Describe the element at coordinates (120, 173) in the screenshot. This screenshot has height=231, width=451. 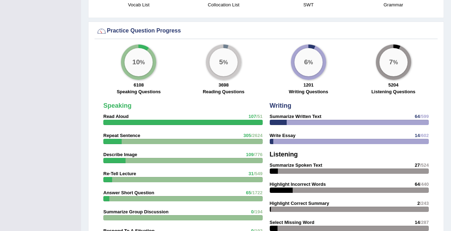
I see `strong: Re-Tell Lecture` at that location.